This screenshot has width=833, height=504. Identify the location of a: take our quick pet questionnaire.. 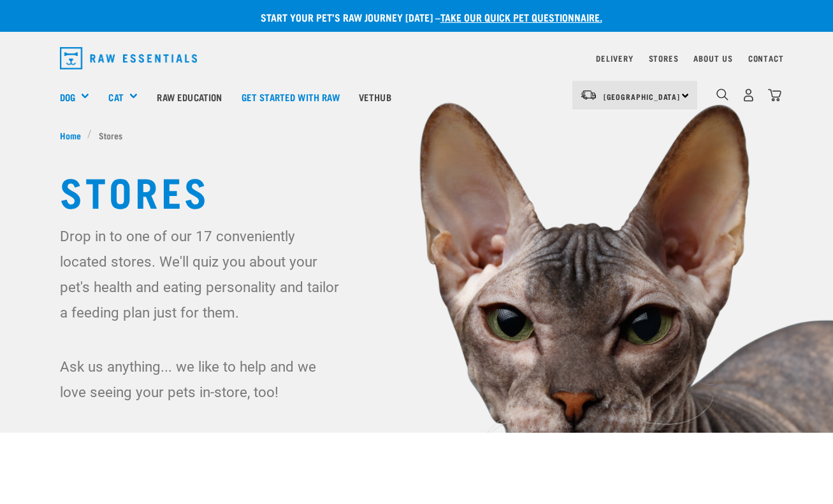
(521, 16).